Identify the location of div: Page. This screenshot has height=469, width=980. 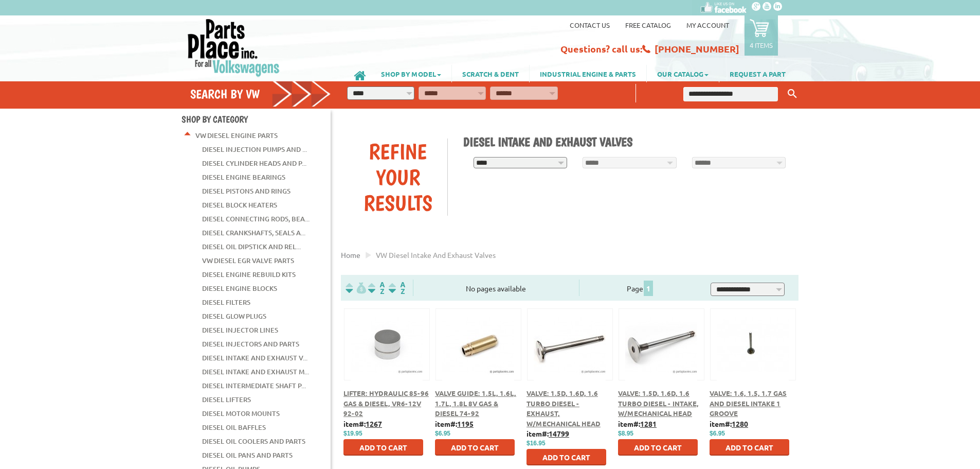
(640, 287).